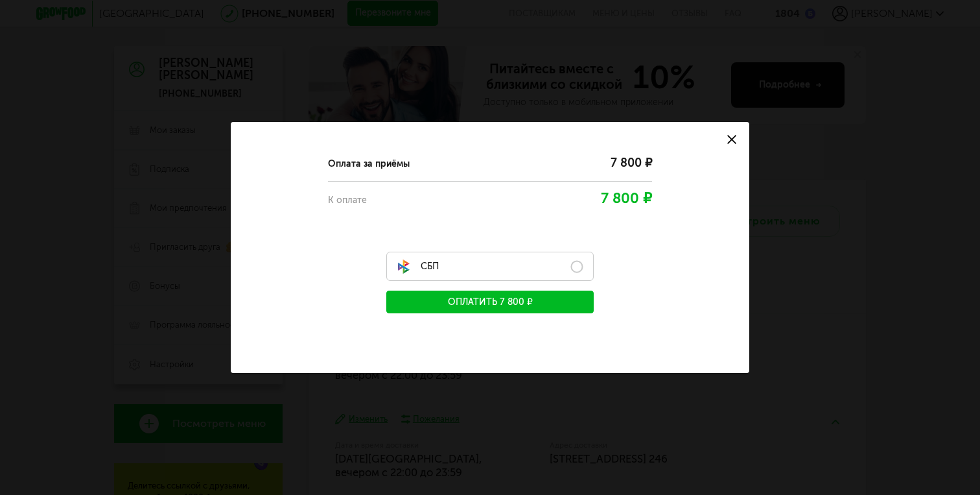  I want to click on img: sbp-pay.a0b1cb1.svg, so click(404, 266).